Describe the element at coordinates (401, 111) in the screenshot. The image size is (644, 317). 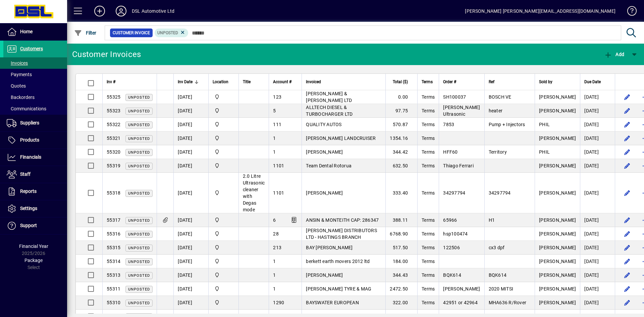
I see `td: 97.75` at that location.